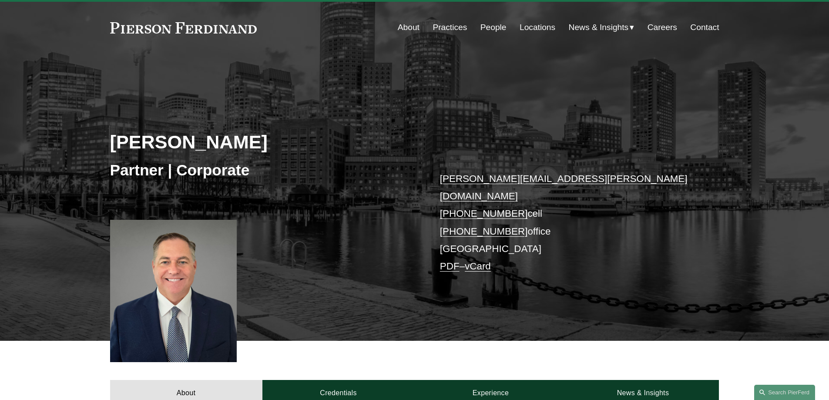 The height and width of the screenshot is (400, 829). Describe the element at coordinates (409, 27) in the screenshot. I see `a: About` at that location.